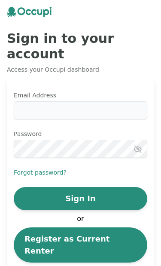 This screenshot has width=161, height=266. I want to click on button: Sign In, so click(80, 199).